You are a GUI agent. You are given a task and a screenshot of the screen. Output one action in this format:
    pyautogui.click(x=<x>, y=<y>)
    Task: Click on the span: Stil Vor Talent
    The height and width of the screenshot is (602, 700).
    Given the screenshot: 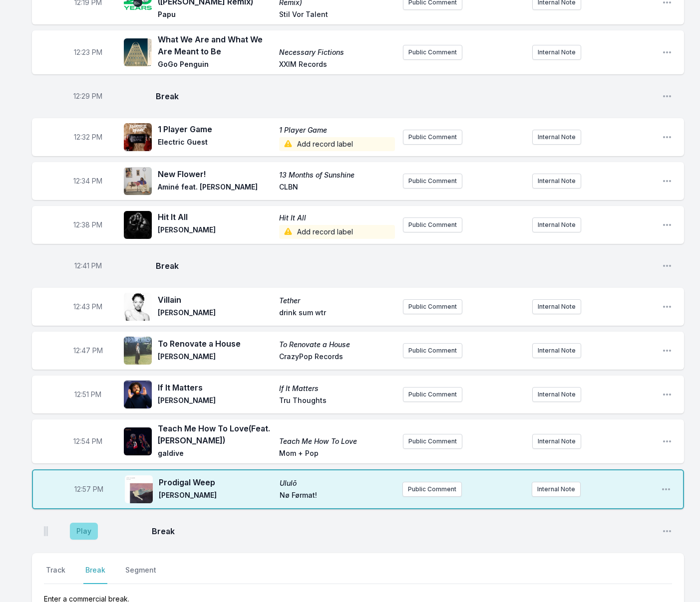 What is the action you would take?
    pyautogui.click(x=336, y=16)
    